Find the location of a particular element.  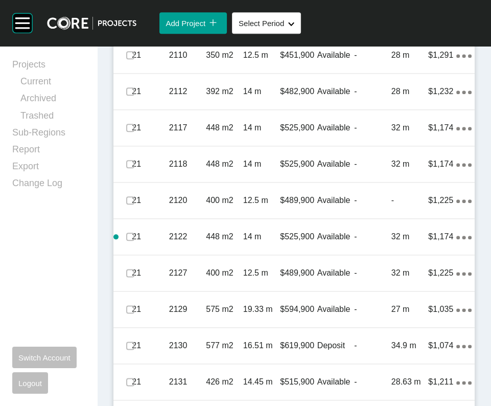

p: 2110 is located at coordinates (188, 55).